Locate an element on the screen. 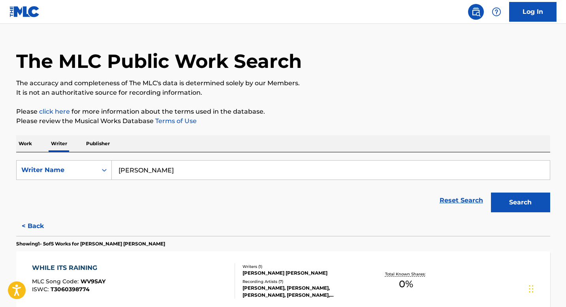 The width and height of the screenshot is (566, 307). form: Search Form is located at coordinates (283, 188).